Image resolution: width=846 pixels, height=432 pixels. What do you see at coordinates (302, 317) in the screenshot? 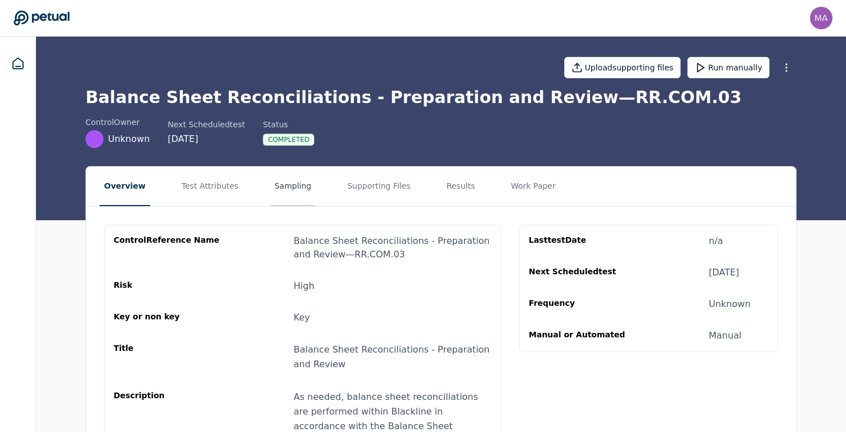
I see `div: Key` at bounding box center [302, 317].